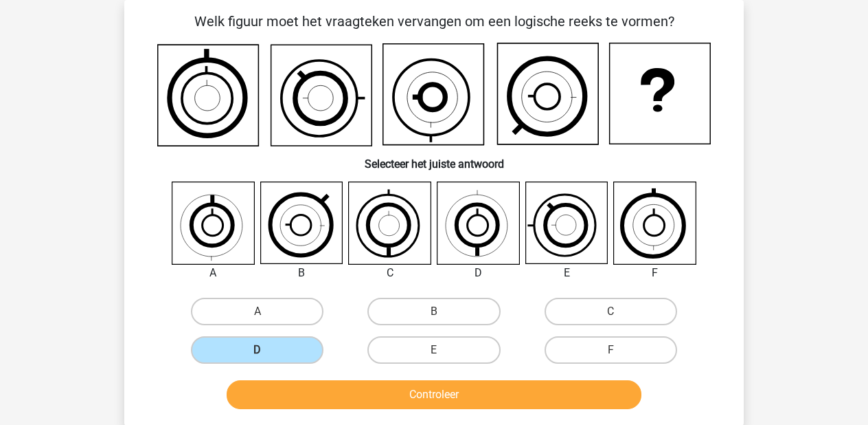  Describe the element at coordinates (478, 273) in the screenshot. I see `div: D` at that location.